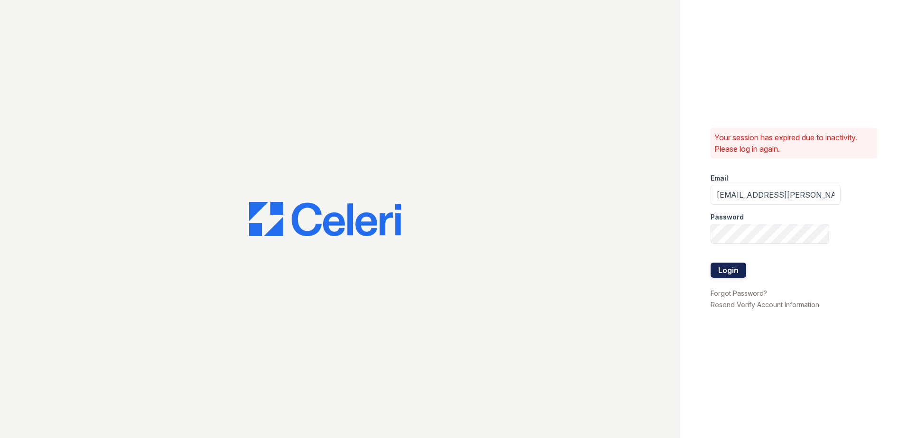 This screenshot has width=907, height=438. I want to click on a: Resend Verify Account Information, so click(765, 305).